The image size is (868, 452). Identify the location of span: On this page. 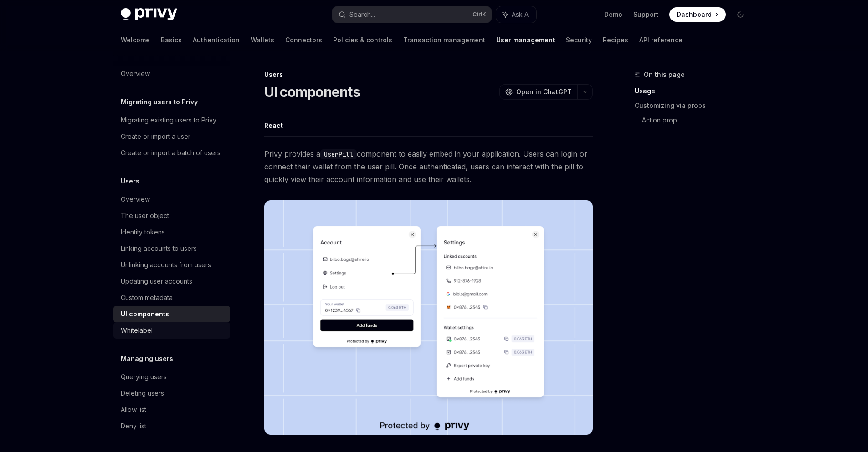
(664, 75).